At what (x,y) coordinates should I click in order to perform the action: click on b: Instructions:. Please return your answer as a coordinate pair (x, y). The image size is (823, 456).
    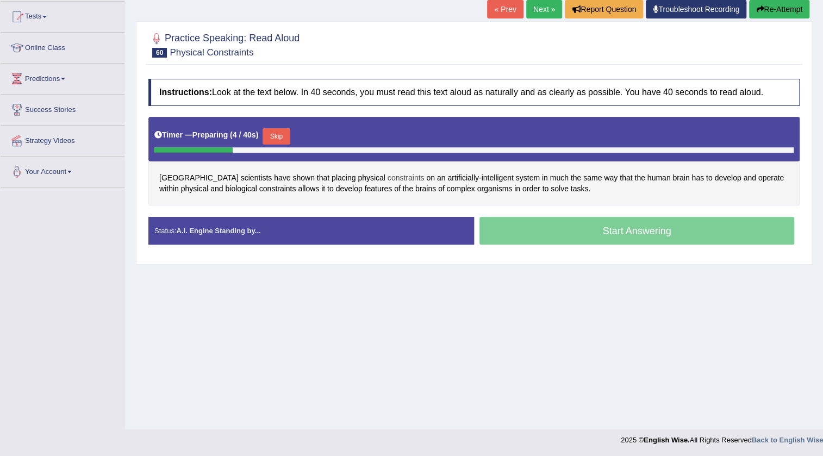
    Looking at the image, I should click on (185, 92).